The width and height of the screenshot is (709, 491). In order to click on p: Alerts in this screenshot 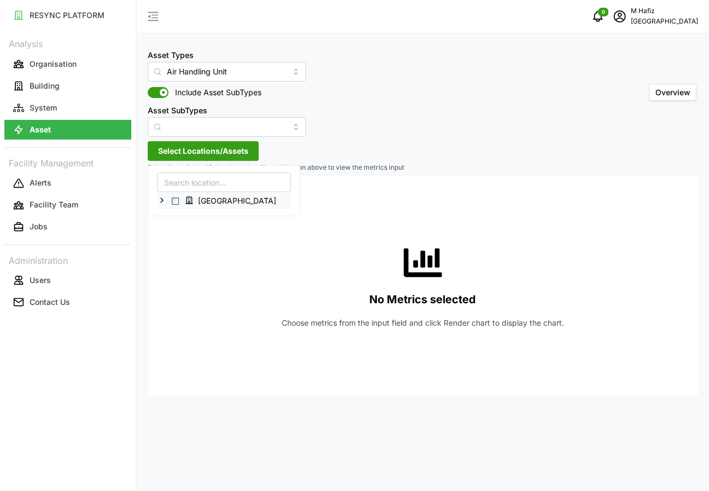, I will do `click(40, 183)`.